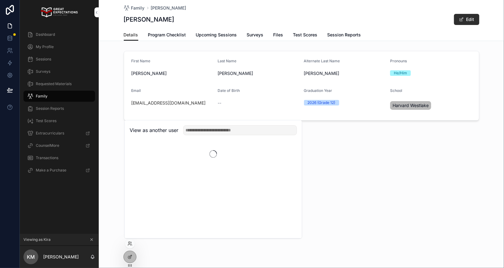  Describe the element at coordinates (51, 170) in the screenshot. I see `span: Make a Purchase` at that location.